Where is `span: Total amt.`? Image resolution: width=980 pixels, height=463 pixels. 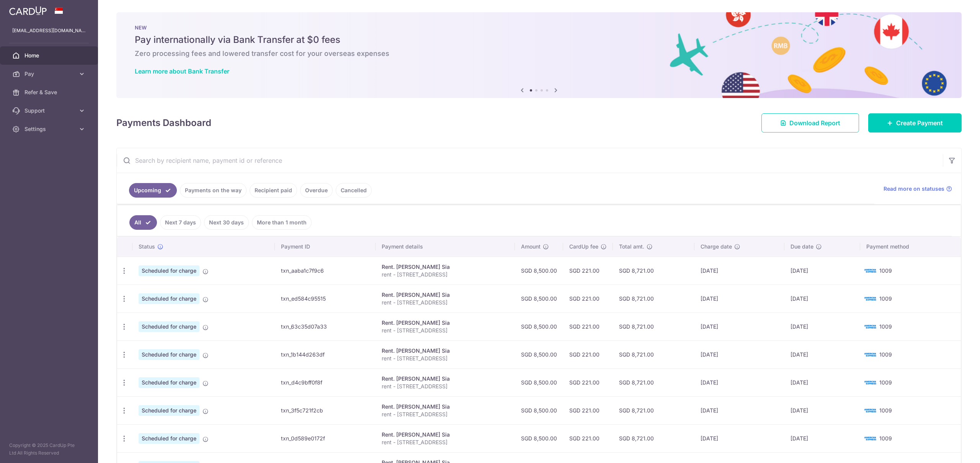
span: Total amt. is located at coordinates (632, 247).